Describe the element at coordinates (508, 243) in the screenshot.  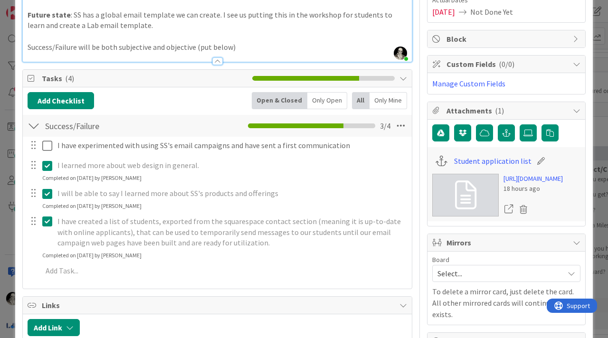
I see `span: Mirrors` at that location.